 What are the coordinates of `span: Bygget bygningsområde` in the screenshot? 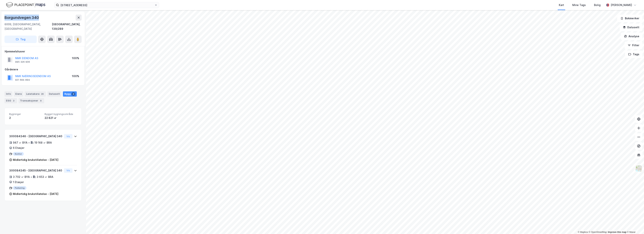 It's located at (61, 114).